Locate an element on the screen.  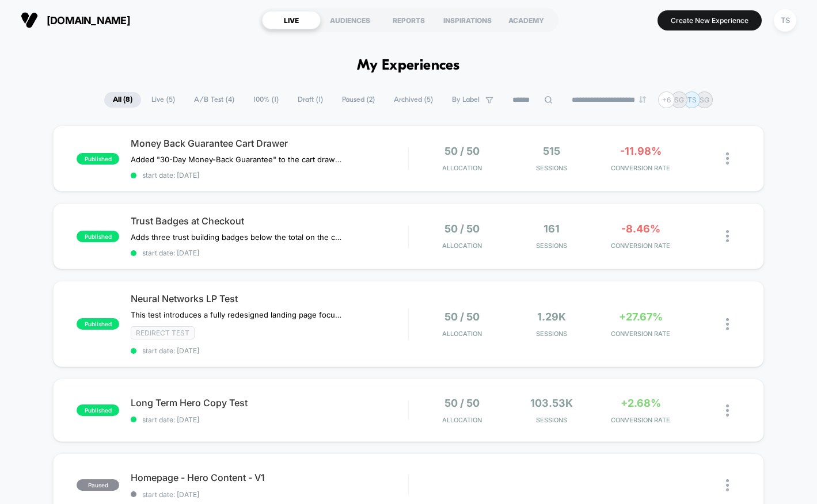
span: Paused ( 2 ) is located at coordinates (358, 100).